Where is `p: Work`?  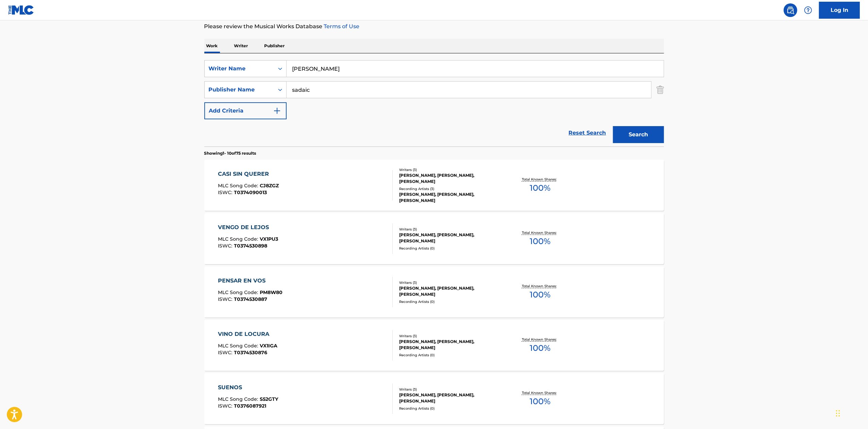 p: Work is located at coordinates (212, 46).